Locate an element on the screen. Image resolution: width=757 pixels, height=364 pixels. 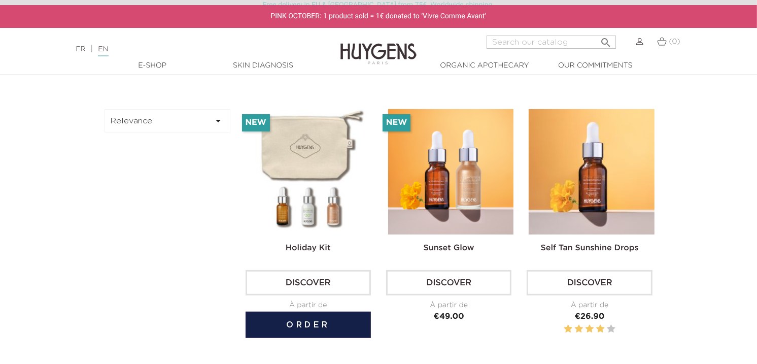
a: Sunset Glow is located at coordinates (449, 248).